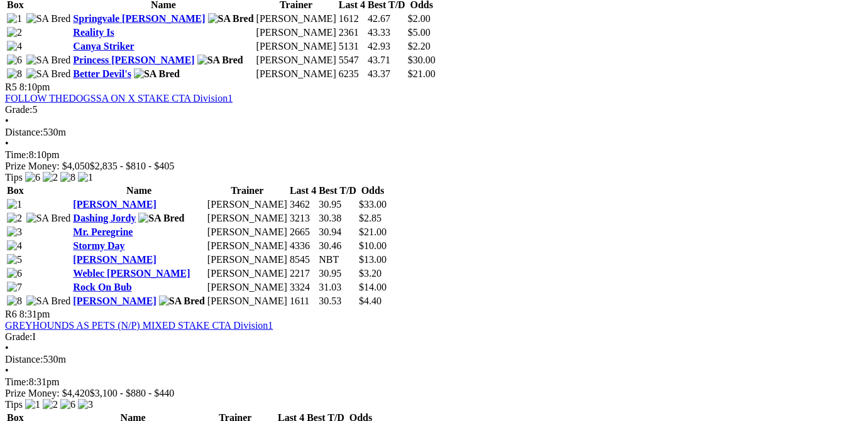 The image size is (868, 421). I want to click on span: $30.00, so click(421, 60).